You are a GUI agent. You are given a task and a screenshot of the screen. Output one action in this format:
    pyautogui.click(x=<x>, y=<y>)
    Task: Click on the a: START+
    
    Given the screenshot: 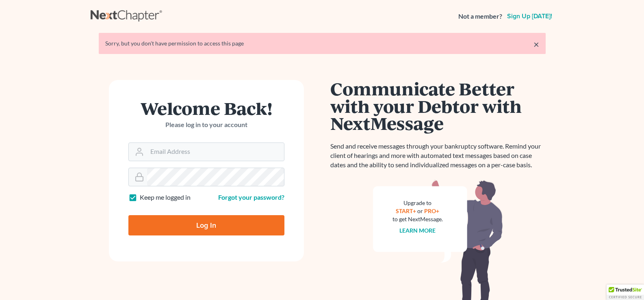 What is the action you would take?
    pyautogui.click(x=406, y=211)
    